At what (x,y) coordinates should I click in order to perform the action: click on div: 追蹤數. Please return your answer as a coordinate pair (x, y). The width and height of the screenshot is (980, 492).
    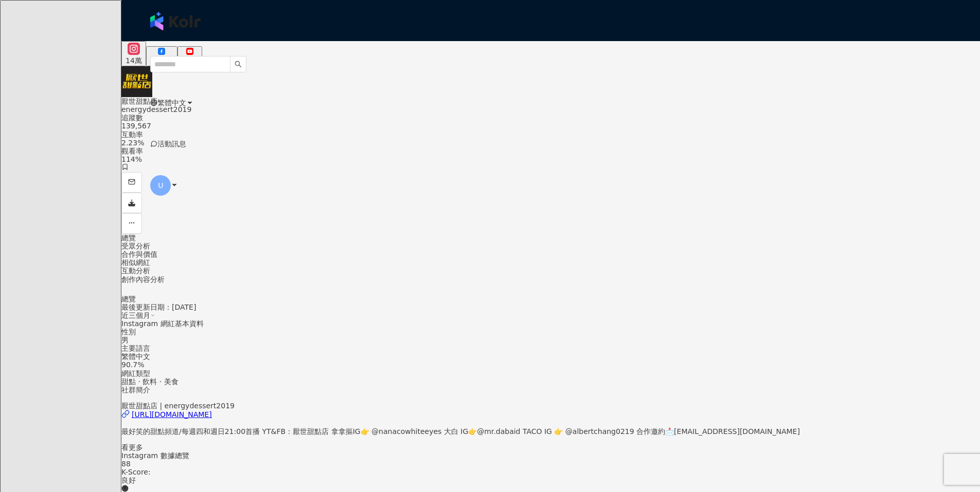
    Looking at the image, I should click on (550, 118).